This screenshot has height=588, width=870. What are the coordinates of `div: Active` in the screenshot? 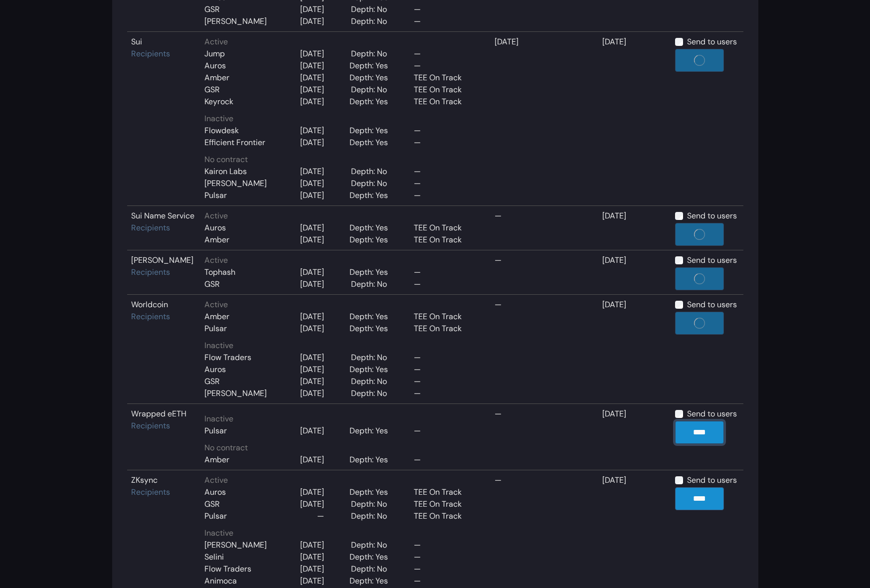 It's located at (345, 216).